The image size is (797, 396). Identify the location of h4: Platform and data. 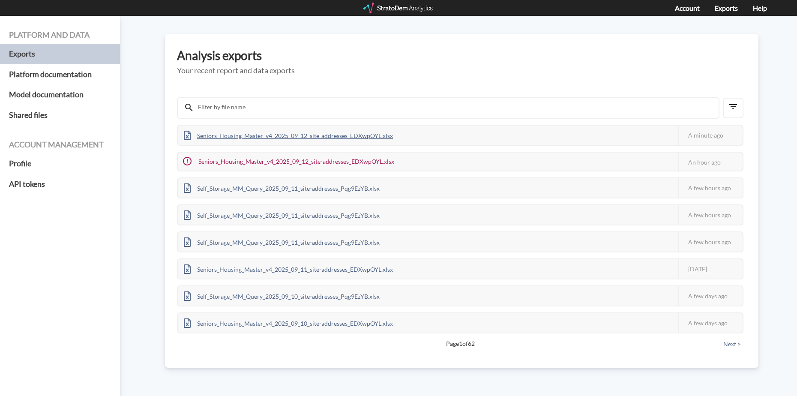
(60, 35).